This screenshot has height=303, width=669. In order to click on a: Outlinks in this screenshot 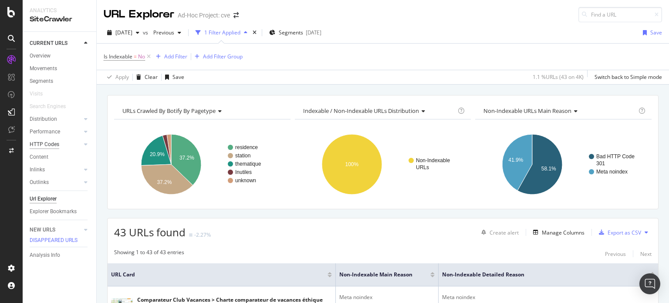, I will do `click(55, 182)`.